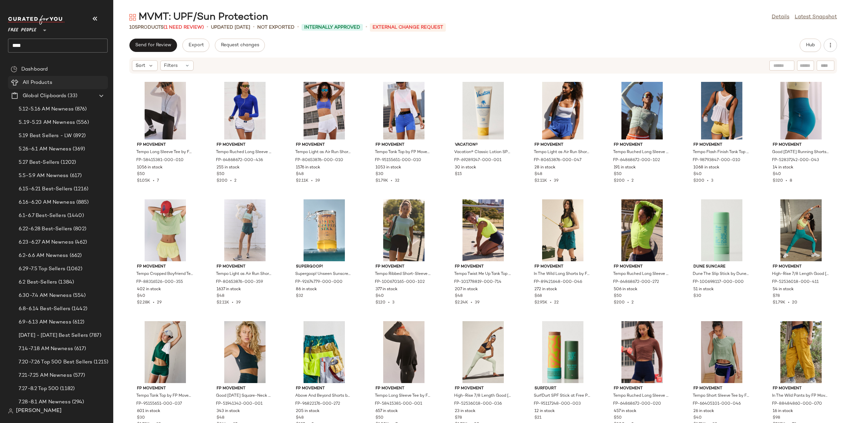 This screenshot has height=423, width=853. What do you see at coordinates (400, 282) in the screenshot?
I see `span: FP-100670165-000-102` at bounding box center [400, 282].